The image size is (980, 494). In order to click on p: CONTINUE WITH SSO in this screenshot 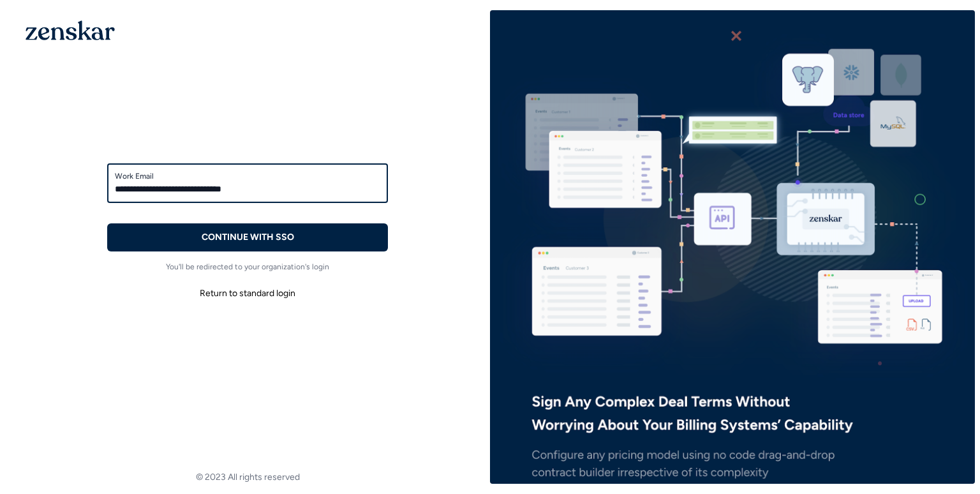, I will do `click(248, 238)`.